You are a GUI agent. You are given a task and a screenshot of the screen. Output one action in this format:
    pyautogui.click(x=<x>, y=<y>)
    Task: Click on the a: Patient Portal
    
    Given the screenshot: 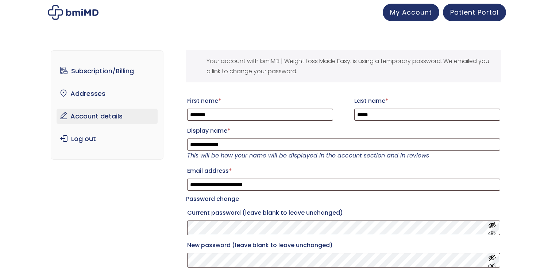 What is the action you would take?
    pyautogui.click(x=474, y=12)
    